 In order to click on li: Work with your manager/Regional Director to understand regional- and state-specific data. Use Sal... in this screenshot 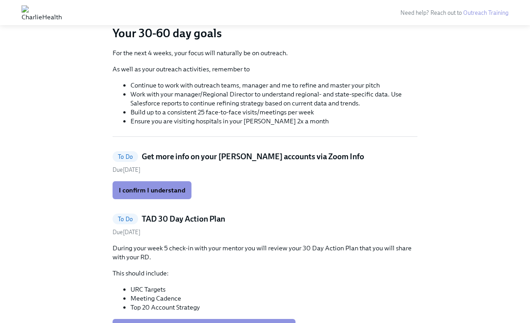, I will do `click(274, 99)`.